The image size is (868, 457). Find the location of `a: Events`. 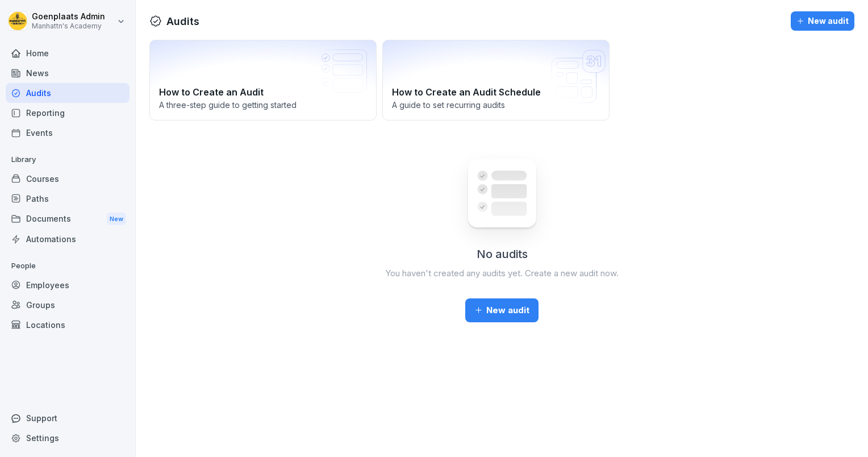

a: Events is located at coordinates (68, 133).